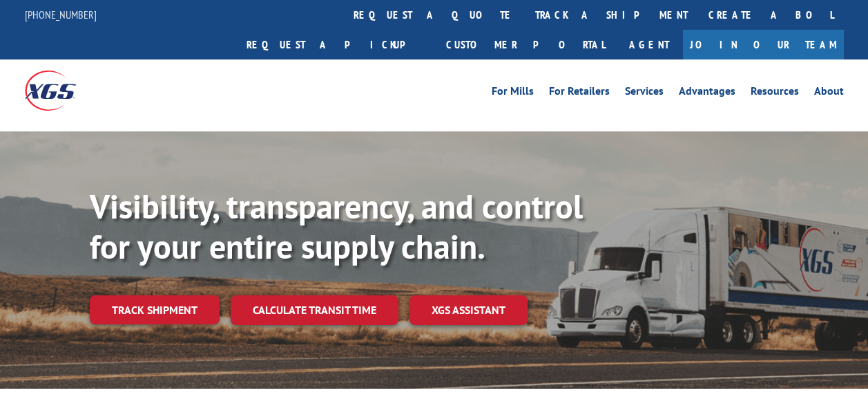 This screenshot has height=406, width=868. What do you see at coordinates (469, 310) in the screenshot?
I see `a: XGS ASSISTANT` at bounding box center [469, 310].